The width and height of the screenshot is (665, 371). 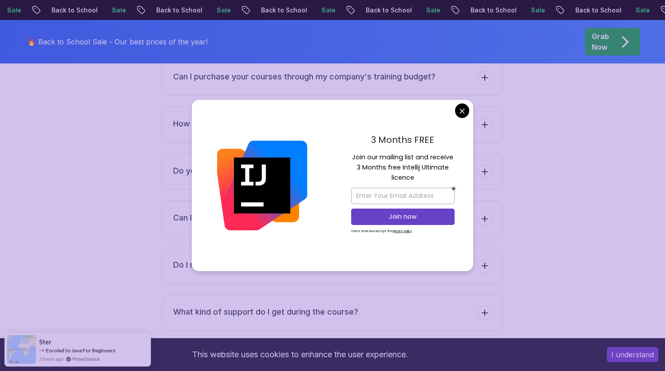 What do you see at coordinates (333, 219) in the screenshot?
I see `button: Can I access the course material at my own pace?` at bounding box center [333, 219].